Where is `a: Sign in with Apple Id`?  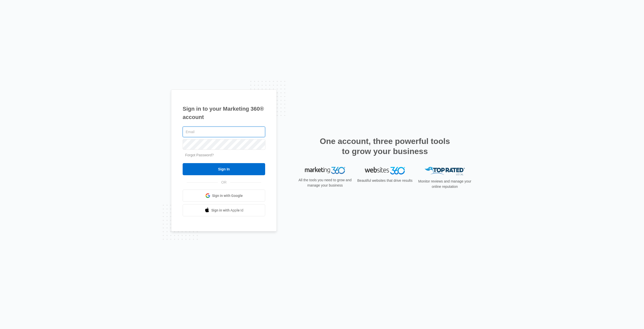 a: Sign in with Apple Id is located at coordinates (224, 210).